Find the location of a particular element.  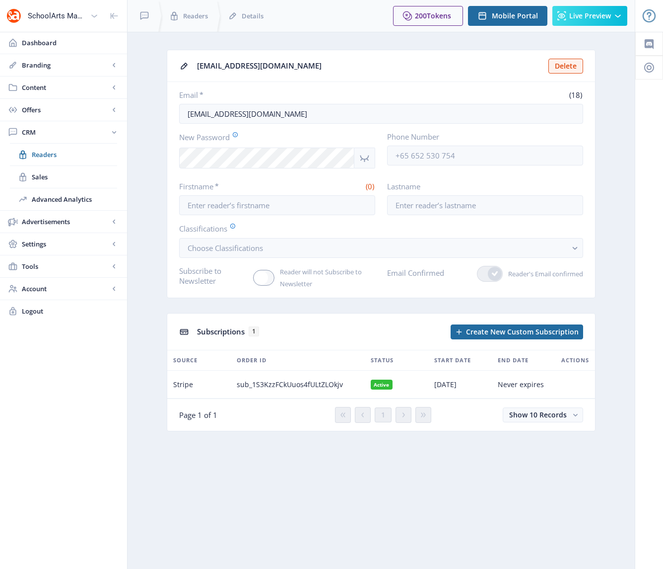

span: Subscriptions is located at coordinates (221, 331).